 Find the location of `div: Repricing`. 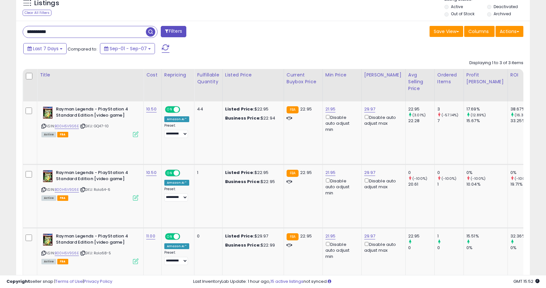

div: Repricing is located at coordinates (178, 75).